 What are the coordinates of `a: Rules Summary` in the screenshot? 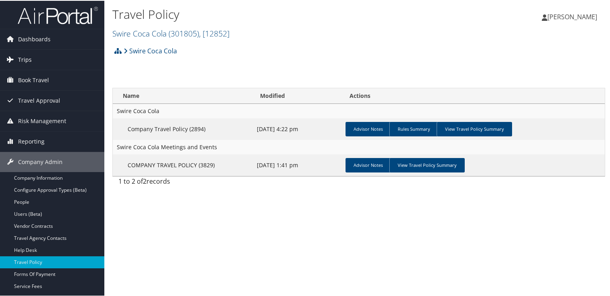 It's located at (414, 128).